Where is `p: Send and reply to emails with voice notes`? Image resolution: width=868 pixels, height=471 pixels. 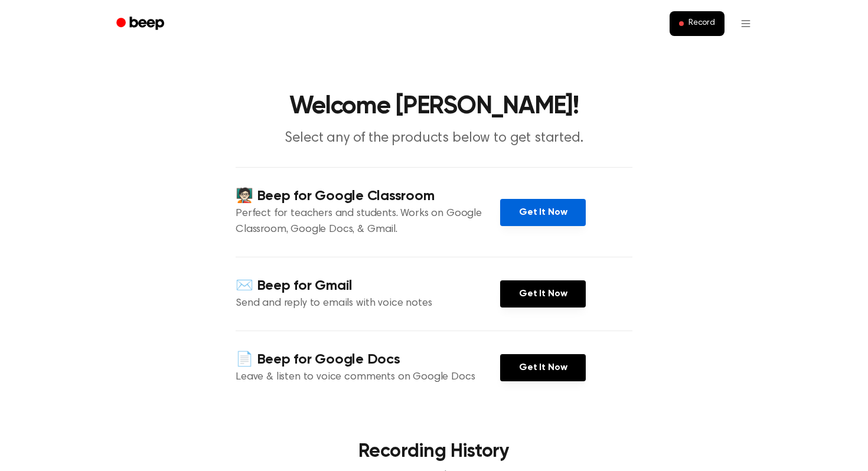 p: Send and reply to emails with voice notes is located at coordinates (368, 304).